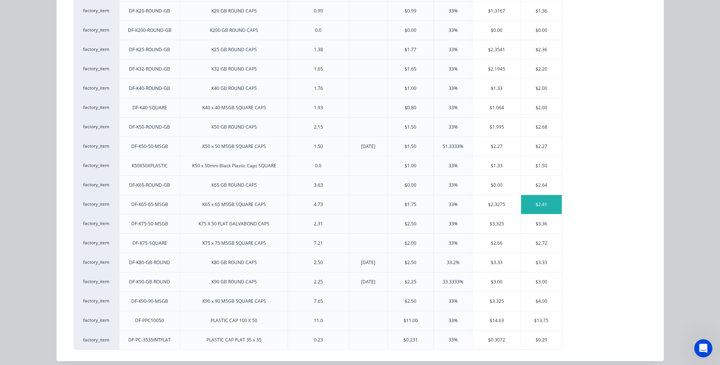 The width and height of the screenshot is (720, 365). I want to click on div: 1.93, so click(318, 108).